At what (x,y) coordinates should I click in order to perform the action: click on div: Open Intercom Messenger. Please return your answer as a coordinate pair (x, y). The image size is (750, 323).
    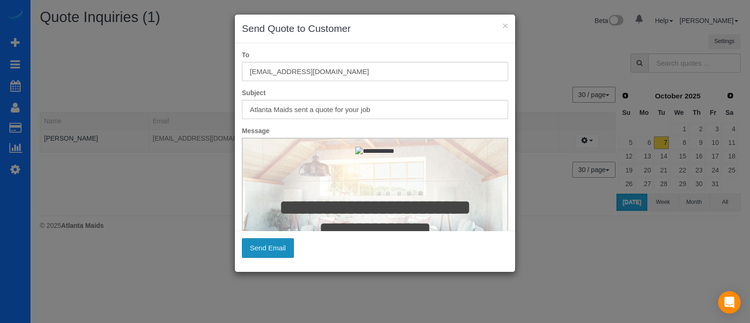
    Looking at the image, I should click on (729, 302).